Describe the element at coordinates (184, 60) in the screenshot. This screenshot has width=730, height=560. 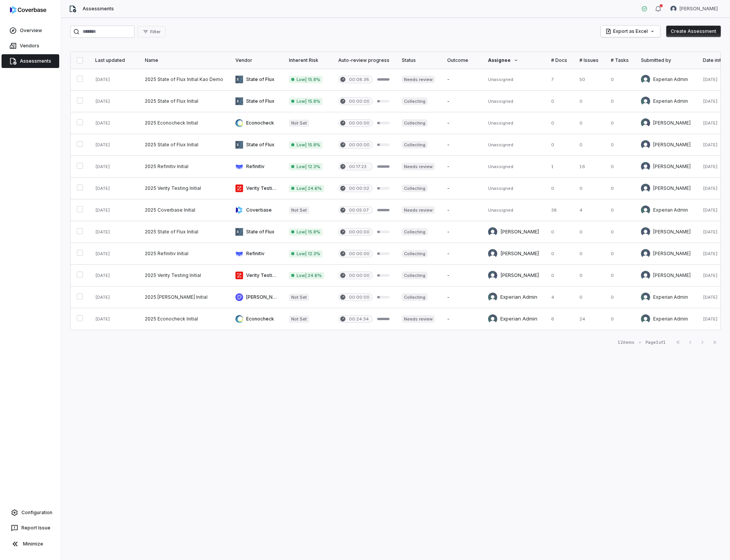
I see `div: Name` at that location.